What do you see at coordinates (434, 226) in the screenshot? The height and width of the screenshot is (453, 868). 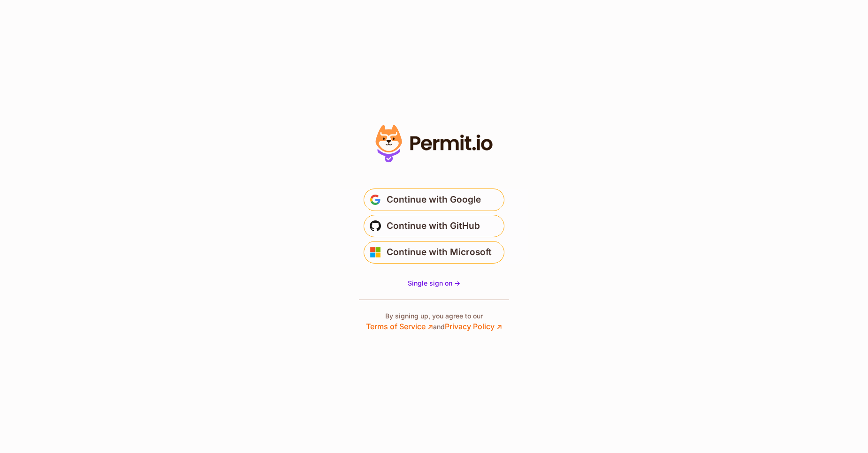 I see `button: Continue with GitHub` at bounding box center [434, 226].